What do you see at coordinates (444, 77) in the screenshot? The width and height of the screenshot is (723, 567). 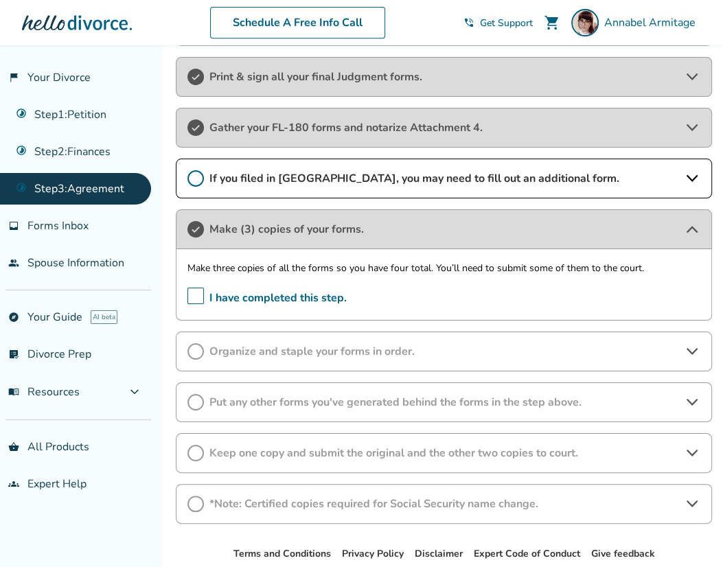 I see `span: Print & sign all your final Judgment forms.` at bounding box center [444, 77].